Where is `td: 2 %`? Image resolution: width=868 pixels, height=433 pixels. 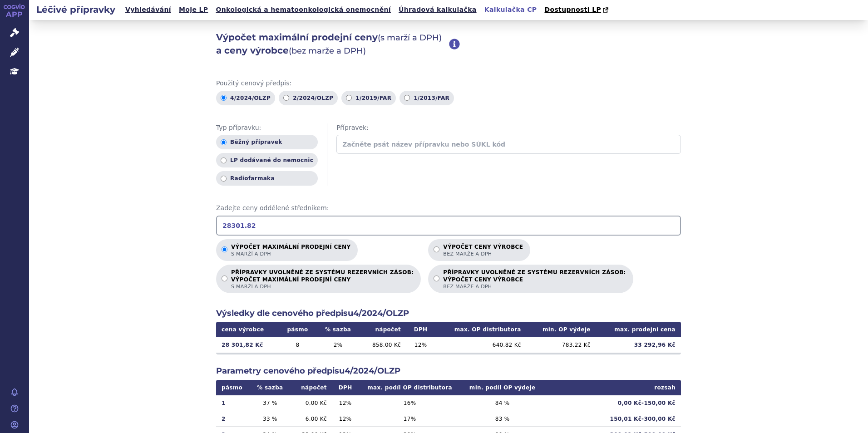
td: 2 % is located at coordinates (338, 345).